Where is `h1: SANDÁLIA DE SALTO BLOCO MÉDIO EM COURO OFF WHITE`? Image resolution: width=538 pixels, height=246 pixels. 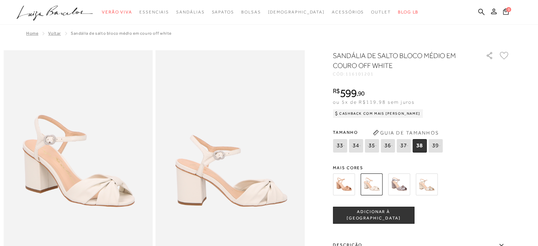 h1: SANDÁLIA DE SALTO BLOCO MÉDIO EM COURO OFF WHITE is located at coordinates (399, 61).